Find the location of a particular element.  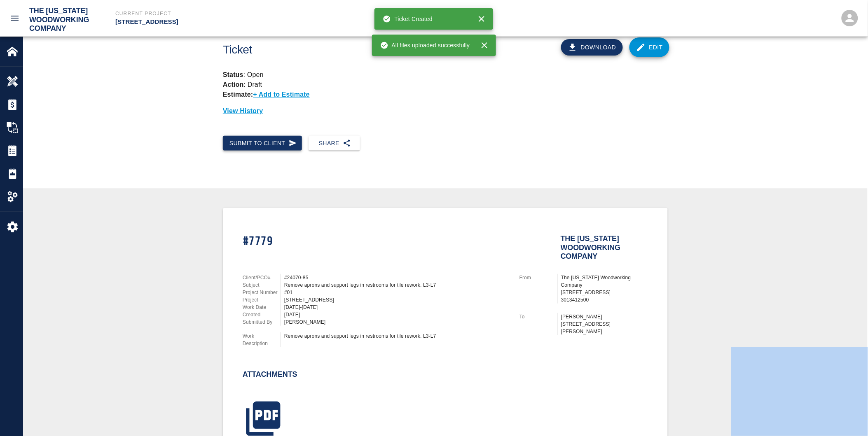

button: Download is located at coordinates (592, 47).